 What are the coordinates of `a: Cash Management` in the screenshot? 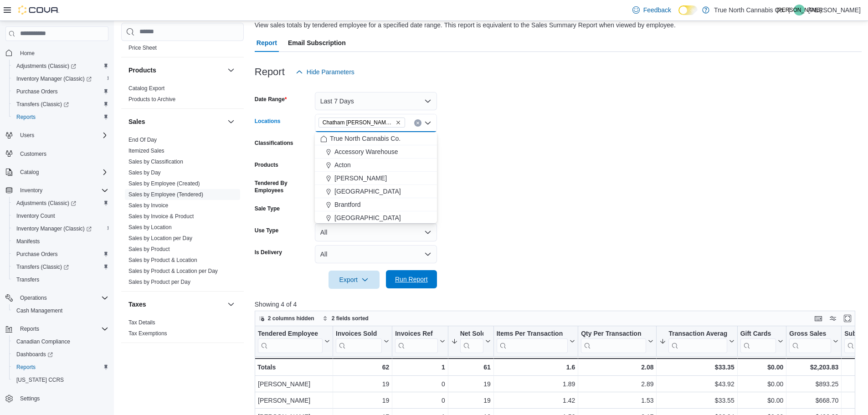 It's located at (39, 311).